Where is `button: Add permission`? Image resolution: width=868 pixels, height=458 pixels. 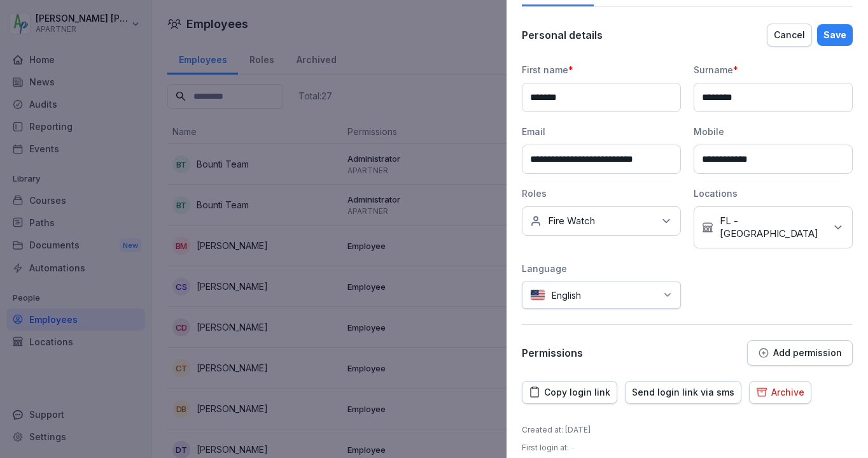 button: Add permission is located at coordinates (800, 353).